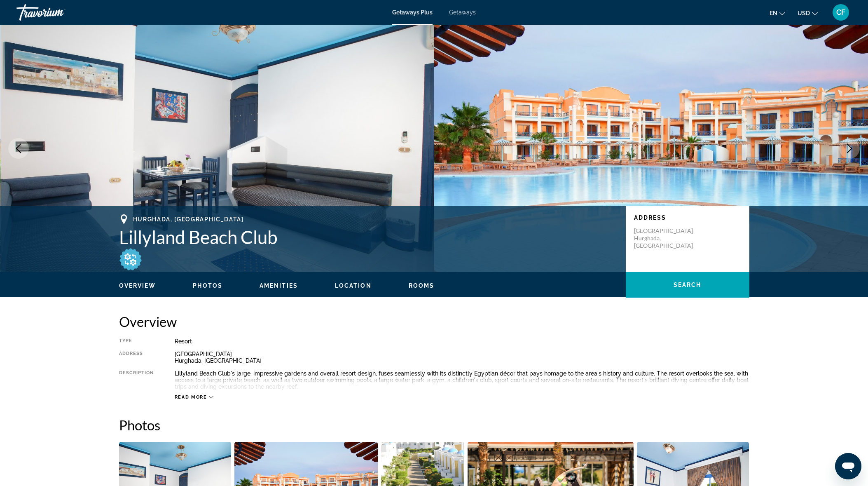 The image size is (868, 486). Describe the element at coordinates (136, 341) in the screenshot. I see `div: Type` at that location.